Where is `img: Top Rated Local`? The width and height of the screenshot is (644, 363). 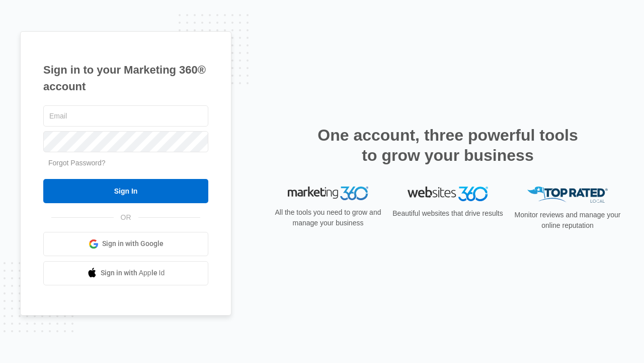
img: Top Rated Local is located at coordinates (568, 194).